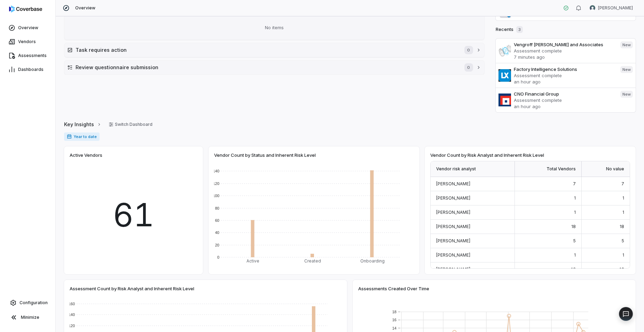 This screenshot has height=332, width=644. What do you see at coordinates (218, 257) in the screenshot?
I see `text: 0` at bounding box center [218, 257].